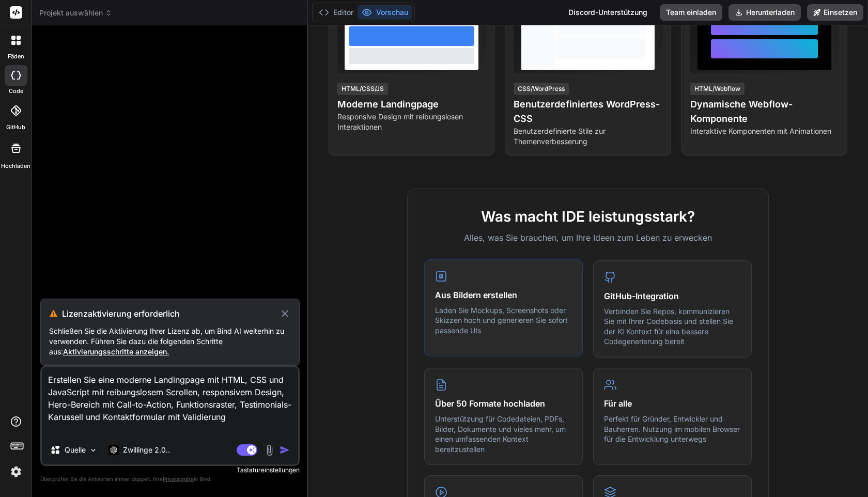 This screenshot has width=868, height=497. What do you see at coordinates (717, 88) in the screenshot?
I see `font: HTML/Webflow` at bounding box center [717, 88].